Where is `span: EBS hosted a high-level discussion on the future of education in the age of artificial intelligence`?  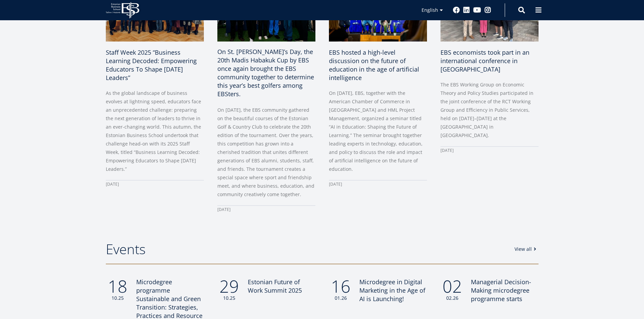
span: EBS hosted a high-level discussion on the future of education in the age of artificial intelligence is located at coordinates (374, 65).